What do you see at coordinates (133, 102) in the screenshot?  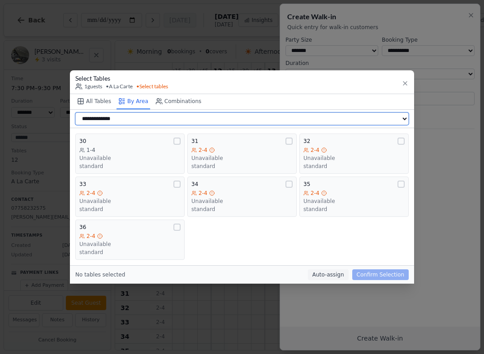 I see `button: By Area` at bounding box center [133, 102].